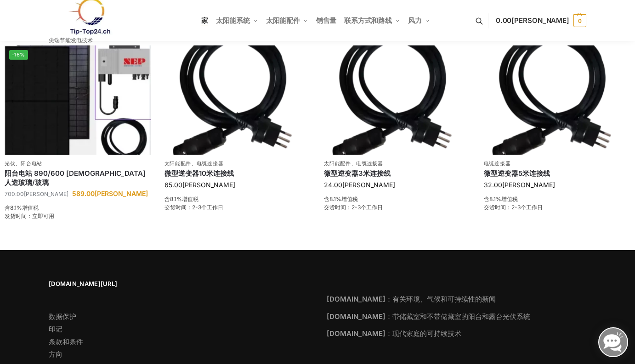  What do you see at coordinates (55, 354) in the screenshot?
I see `a: 方向` at bounding box center [55, 354].